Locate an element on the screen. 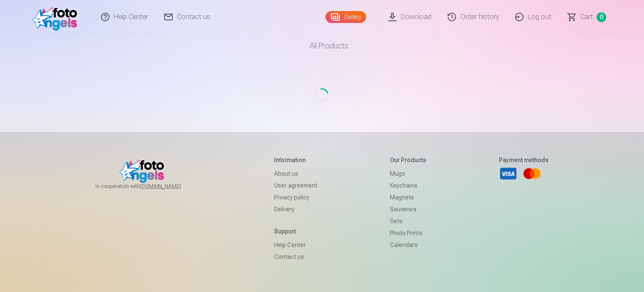 This screenshot has height=292, width=644. span: In cooperation with is located at coordinates (149, 186).